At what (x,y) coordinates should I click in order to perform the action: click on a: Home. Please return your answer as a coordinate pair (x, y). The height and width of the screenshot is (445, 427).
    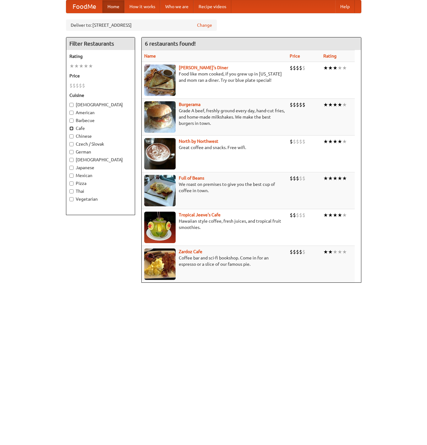
    Looking at the image, I should click on (113, 7).